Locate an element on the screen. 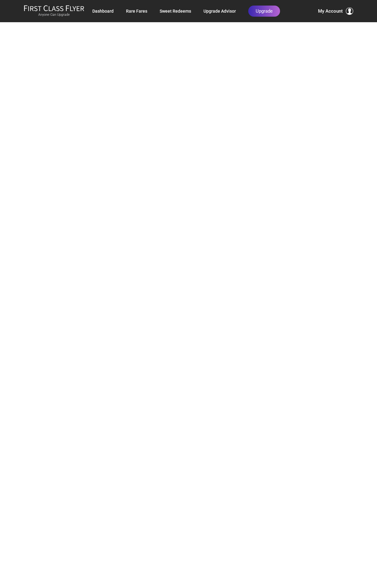 The height and width of the screenshot is (588, 377). span: My Account is located at coordinates (331, 11).